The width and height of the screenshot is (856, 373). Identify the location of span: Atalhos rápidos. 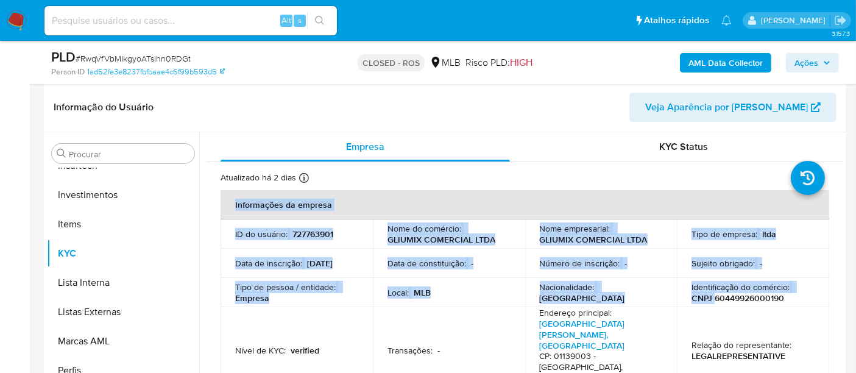
(676, 20).